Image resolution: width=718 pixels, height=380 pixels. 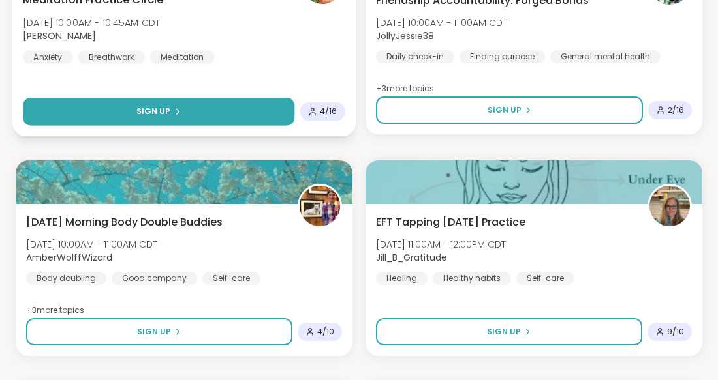 What do you see at coordinates (675, 332) in the screenshot?
I see `span: 9 / 10` at bounding box center [675, 332].